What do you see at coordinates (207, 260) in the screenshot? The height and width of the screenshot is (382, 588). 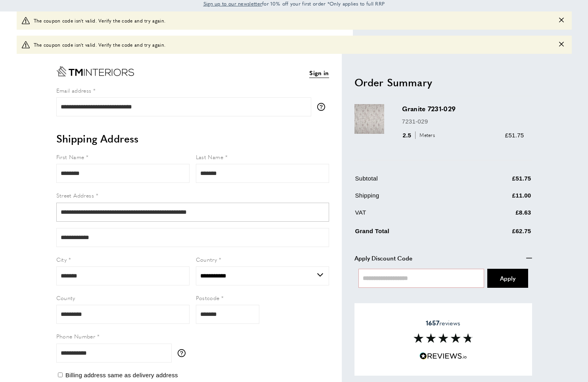 I see `span: Country` at bounding box center [207, 260].